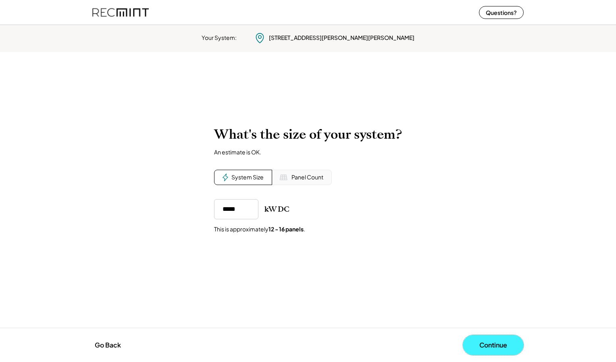  What do you see at coordinates (260, 229) in the screenshot?
I see `div: This is approximately .` at bounding box center [260, 229].